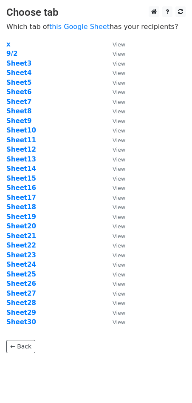 This screenshot has height=403, width=192. What do you see at coordinates (21, 226) in the screenshot?
I see `strong: Sheet20` at bounding box center [21, 226].